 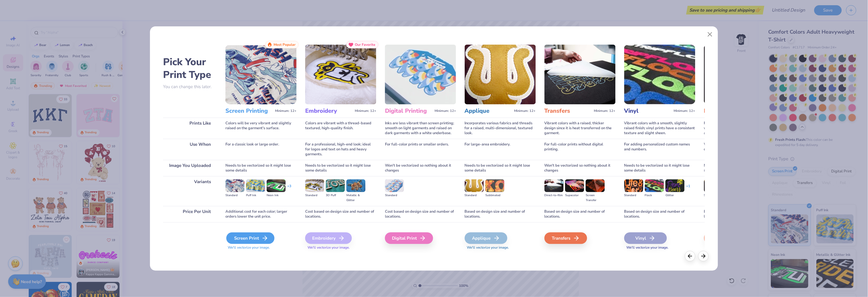 I want to click on img: Transfers, so click(x=580, y=74).